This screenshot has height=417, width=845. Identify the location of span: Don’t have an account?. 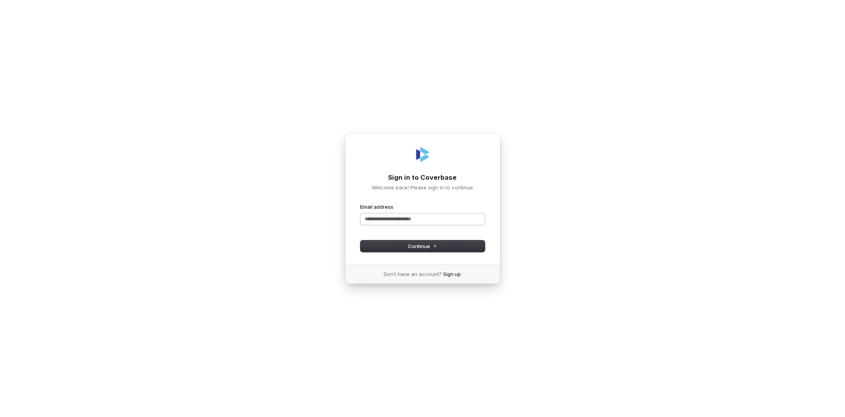
(413, 274).